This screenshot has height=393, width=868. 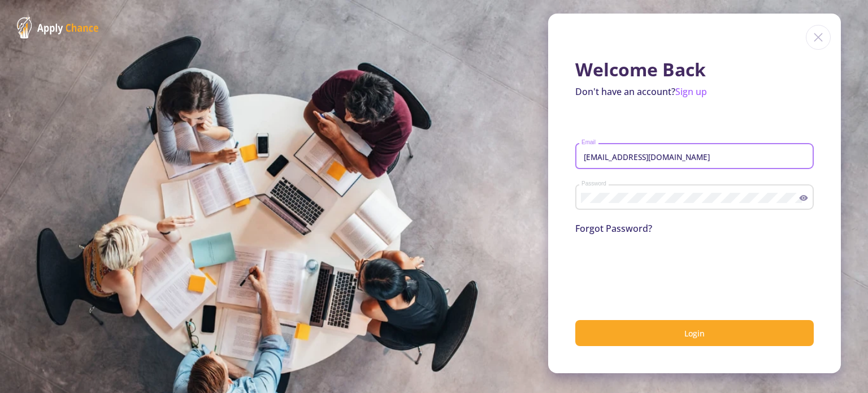 I want to click on button: Login, so click(x=695, y=333).